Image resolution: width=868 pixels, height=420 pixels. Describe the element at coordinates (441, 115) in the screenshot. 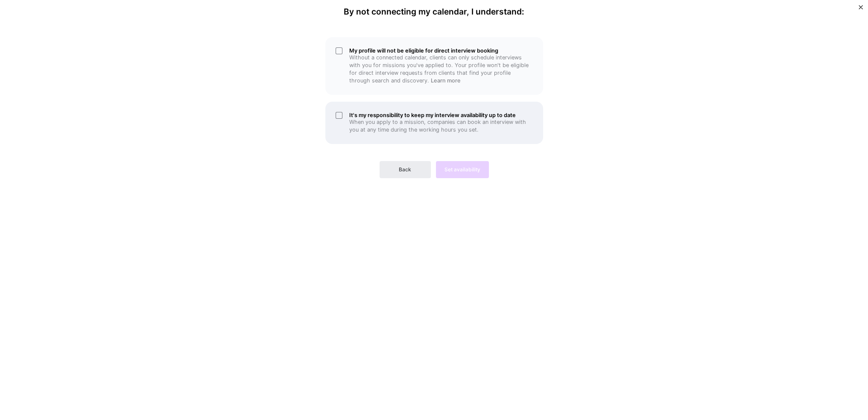

I see `h5: It's my responsibility to keep my interview availability up to date` at that location.